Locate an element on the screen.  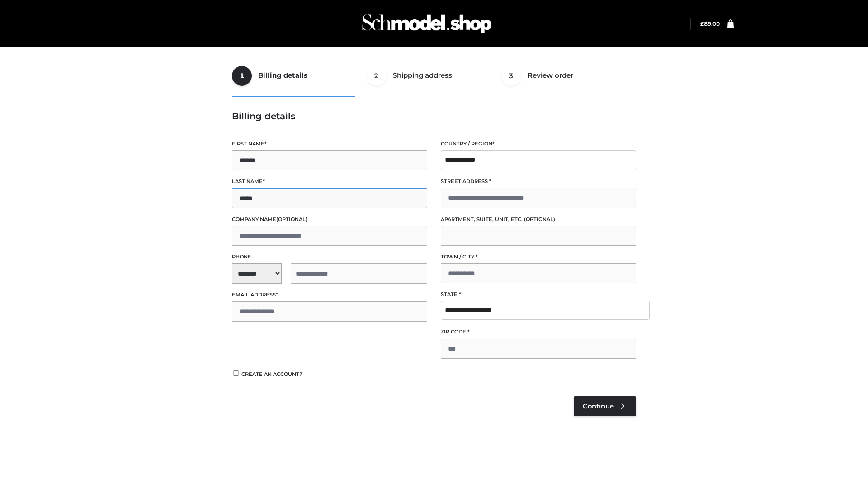
label: State is located at coordinates (538, 294).